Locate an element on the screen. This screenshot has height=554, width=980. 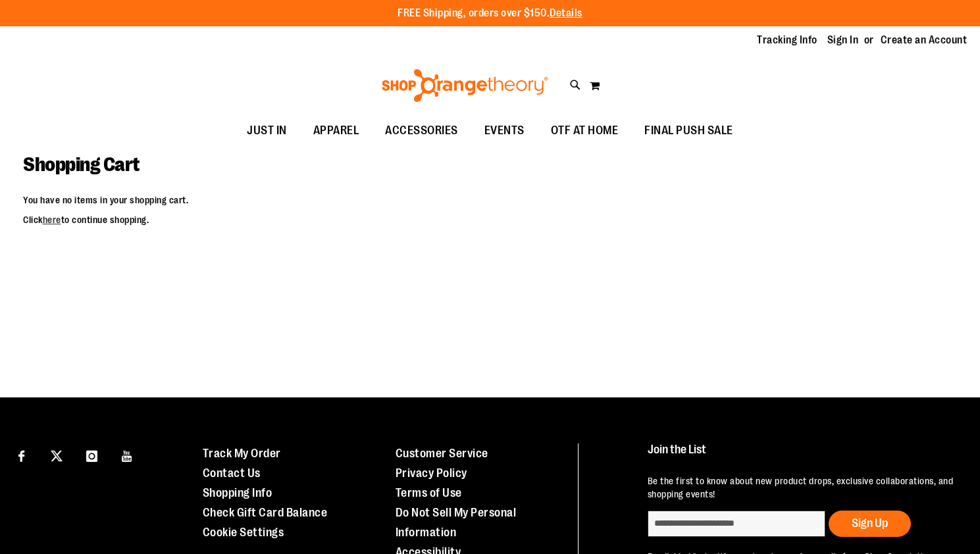
a: Check Gift Card Balance is located at coordinates (265, 513).